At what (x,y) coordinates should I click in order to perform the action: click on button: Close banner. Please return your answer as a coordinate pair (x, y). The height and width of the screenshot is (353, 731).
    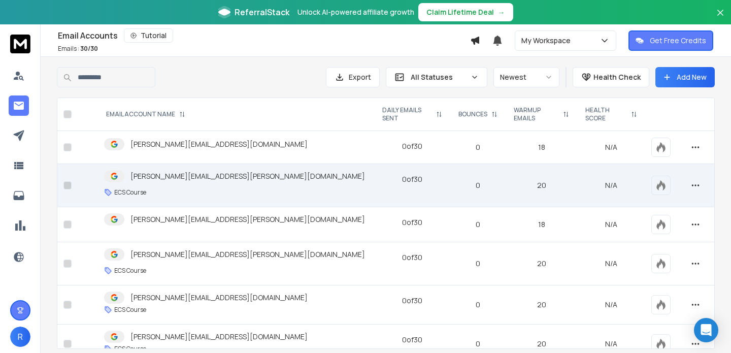
    Looking at the image, I should click on (720, 18).